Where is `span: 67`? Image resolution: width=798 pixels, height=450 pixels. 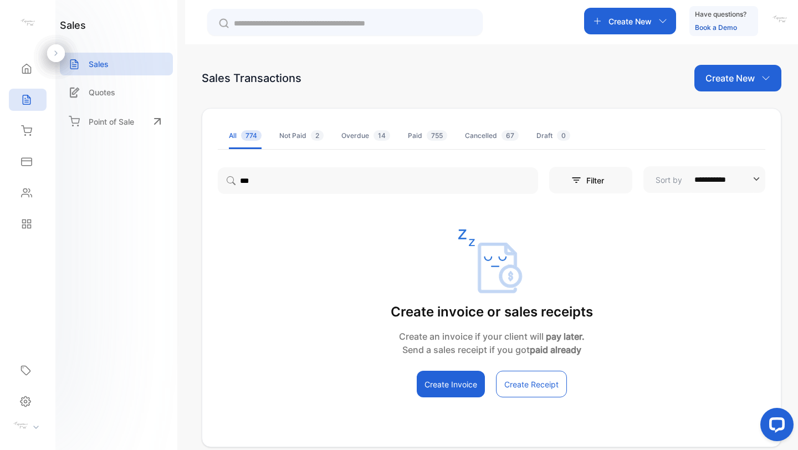
span: 67 is located at coordinates (510, 135).